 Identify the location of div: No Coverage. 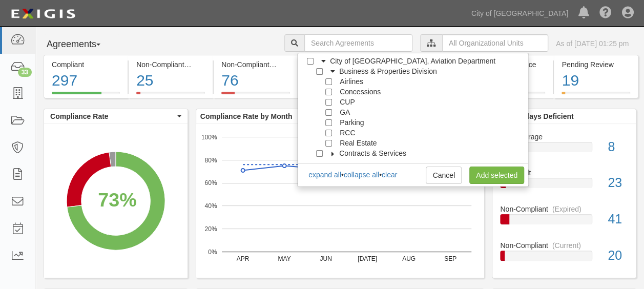
(564, 137).